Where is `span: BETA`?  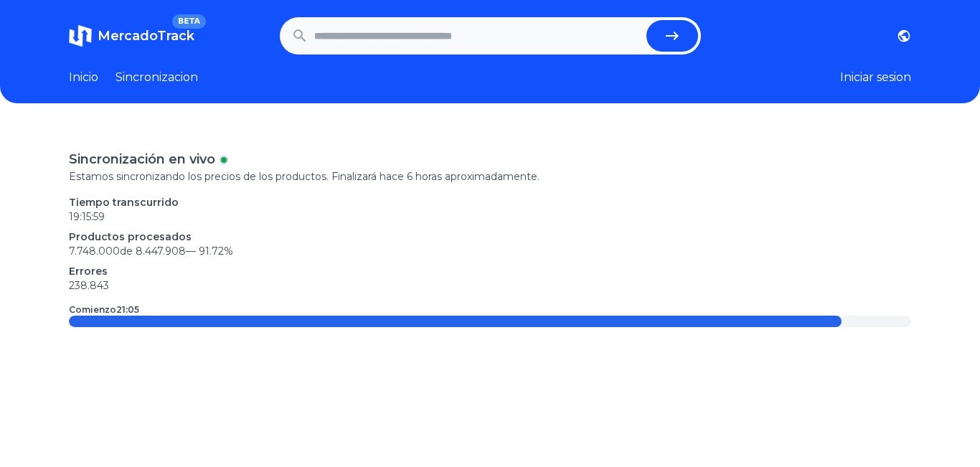
span: BETA is located at coordinates (189, 22).